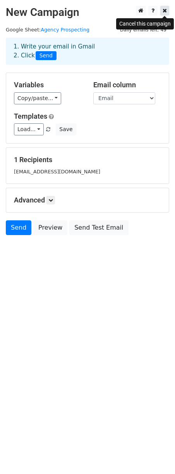 The width and height of the screenshot is (175, 474). What do you see at coordinates (65, 30) in the screenshot?
I see `a: Agency Prospecting` at bounding box center [65, 30].